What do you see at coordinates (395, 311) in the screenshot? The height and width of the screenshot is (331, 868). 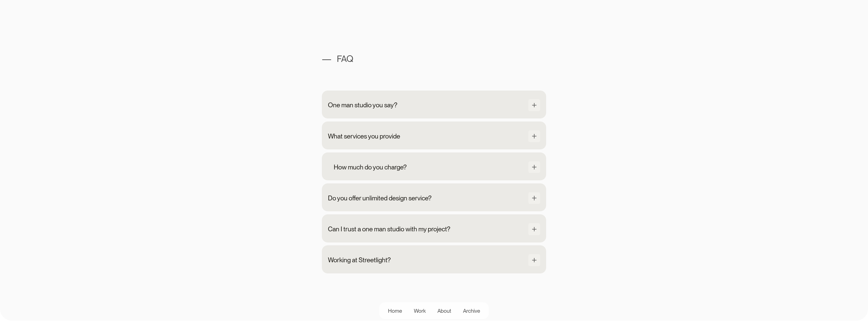 I see `a: Home` at bounding box center [395, 311].